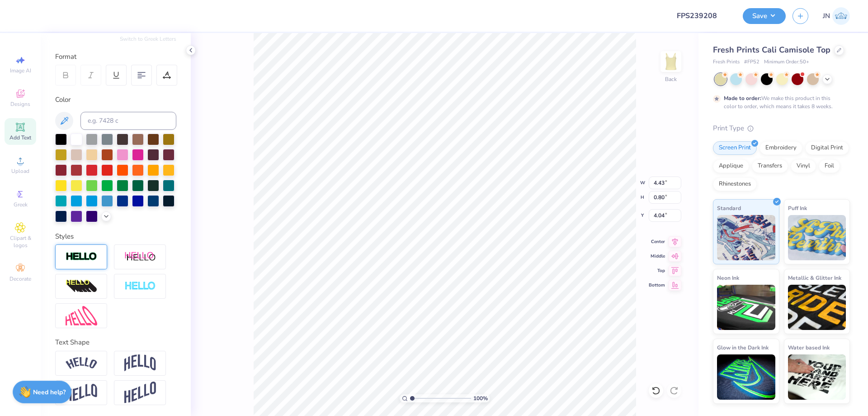 The height and width of the screenshot is (416, 868). What do you see at coordinates (480, 398) in the screenshot?
I see `span: 100 %` at bounding box center [480, 398].